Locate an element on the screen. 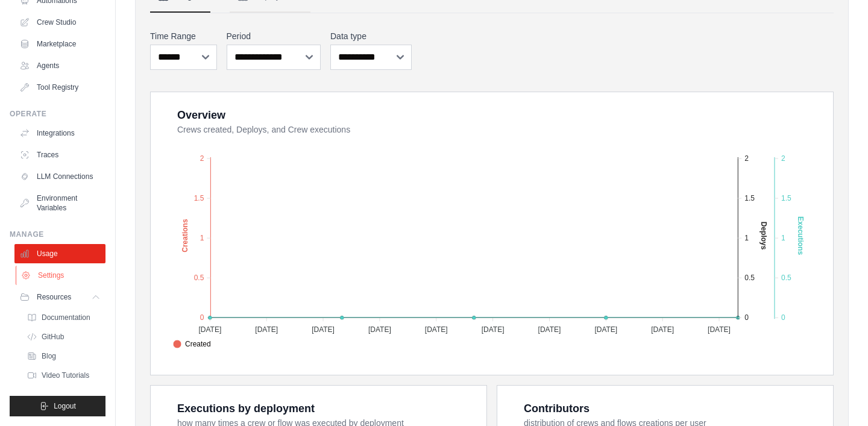  text: Executions is located at coordinates (801, 236).